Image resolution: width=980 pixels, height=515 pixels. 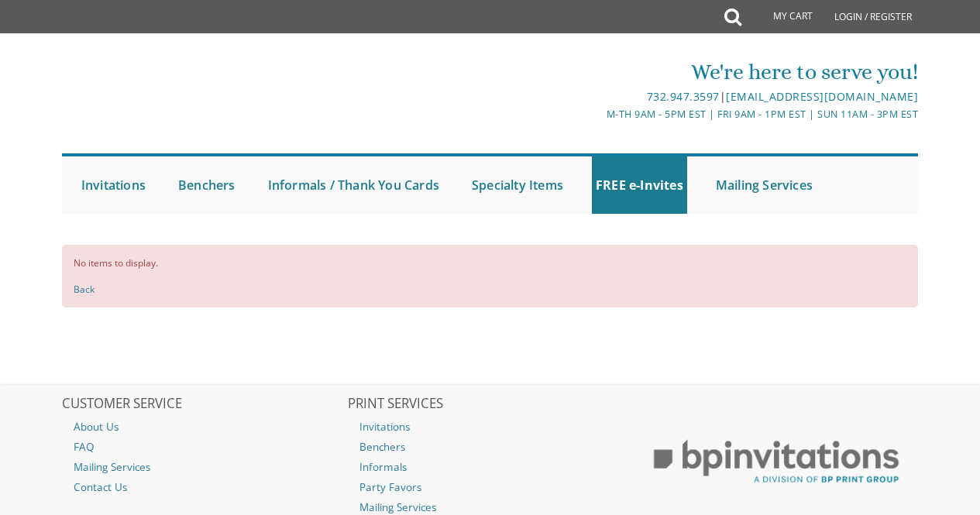 I want to click on h2: CUSTOMER SERVICE, so click(x=204, y=404).